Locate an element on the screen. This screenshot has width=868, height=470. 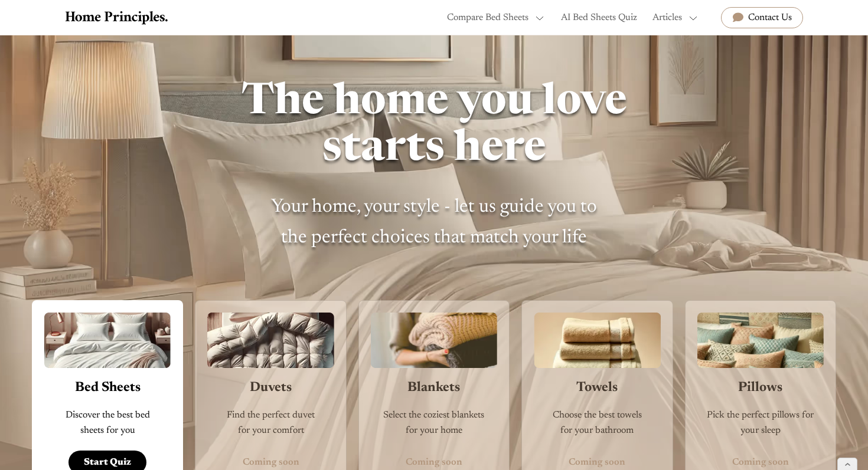
a: AI Bed Sheets Quiz is located at coordinates (599, 17).